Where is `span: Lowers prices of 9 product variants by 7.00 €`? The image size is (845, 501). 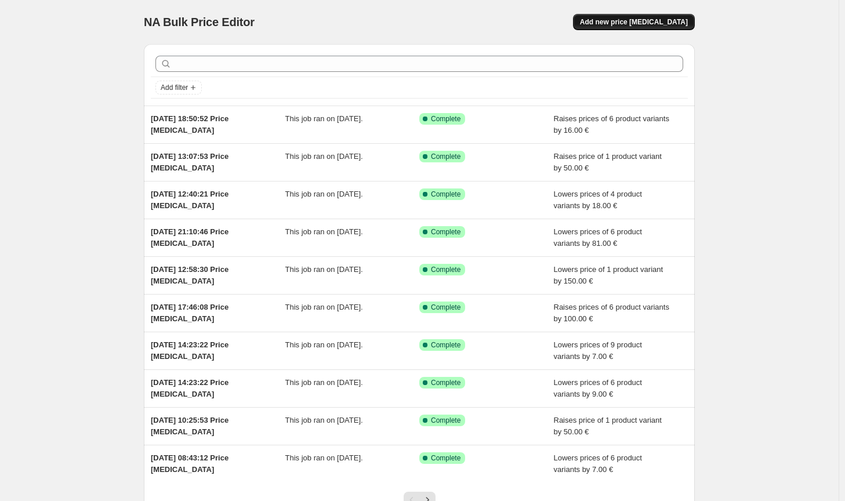 span: Lowers prices of 9 product variants by 7.00 € is located at coordinates (598, 350).